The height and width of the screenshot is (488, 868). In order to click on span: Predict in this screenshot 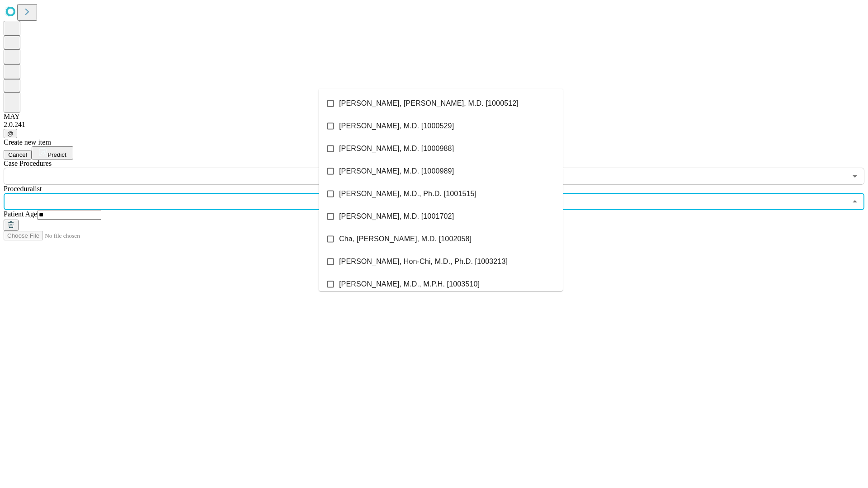, I will do `click(57, 155)`.